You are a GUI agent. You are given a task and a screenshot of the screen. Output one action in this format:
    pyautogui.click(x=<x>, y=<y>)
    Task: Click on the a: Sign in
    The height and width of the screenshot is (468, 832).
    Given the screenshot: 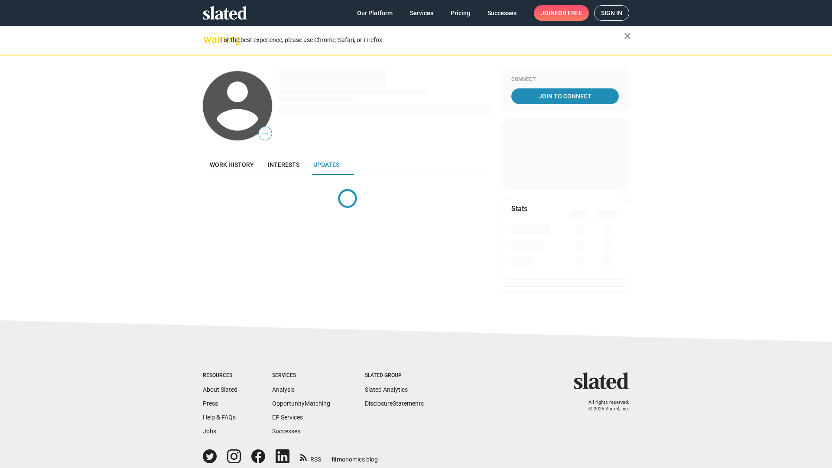 What is the action you would take?
    pyautogui.click(x=611, y=13)
    